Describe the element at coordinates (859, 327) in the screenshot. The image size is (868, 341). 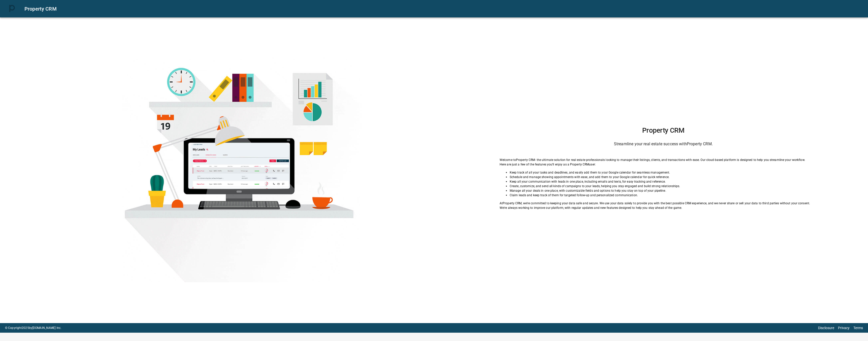
I see `a: Terms` at that location.